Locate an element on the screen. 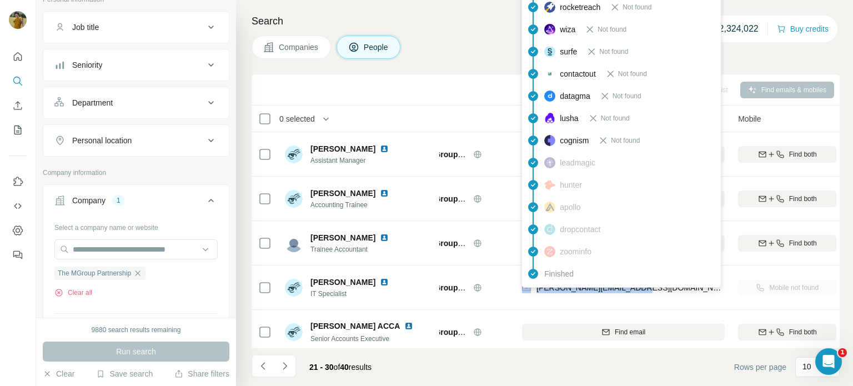 The width and height of the screenshot is (853, 386). span: contactout is located at coordinates (578, 74).